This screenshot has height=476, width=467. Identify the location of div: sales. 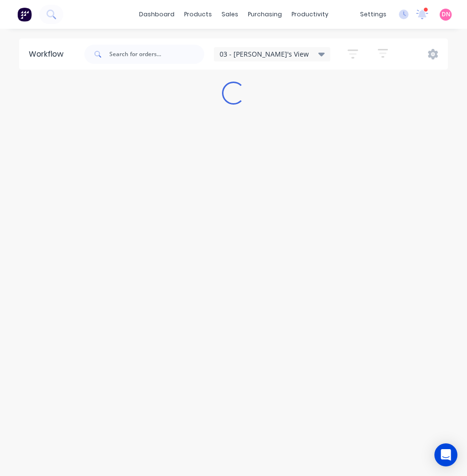
(230, 15).